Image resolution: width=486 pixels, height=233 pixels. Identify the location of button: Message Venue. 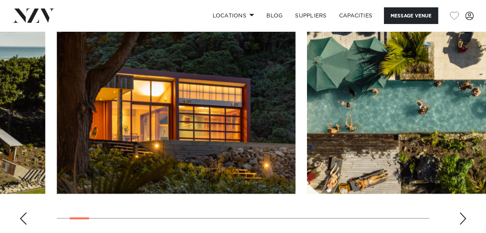
(411, 15).